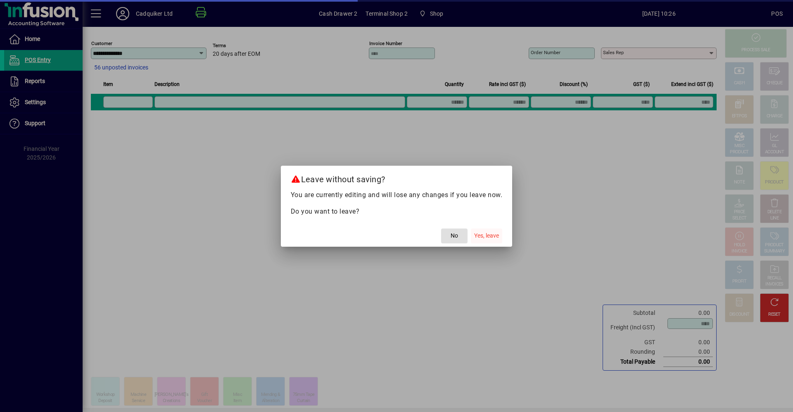  What do you see at coordinates (396, 211) in the screenshot?
I see `p: Do you want to leave?` at bounding box center [396, 211].